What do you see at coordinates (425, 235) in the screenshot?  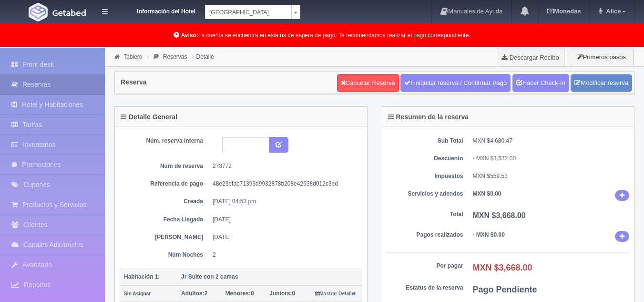 I see `dt: Pagos realizados` at bounding box center [425, 235].